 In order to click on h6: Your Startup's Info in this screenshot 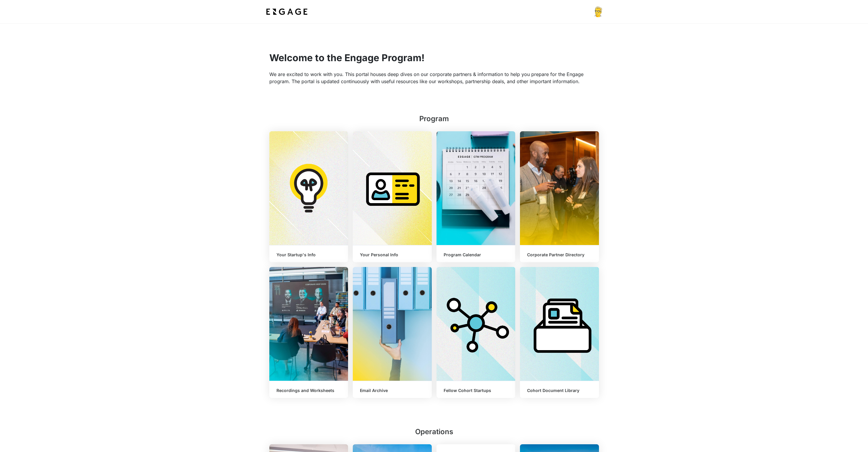, I will do `click(309, 255)`.